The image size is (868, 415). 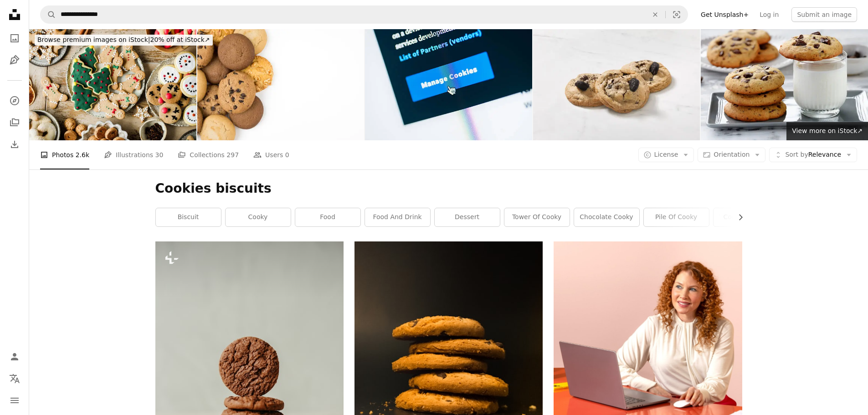 I want to click on a: Download History, so click(x=14, y=145).